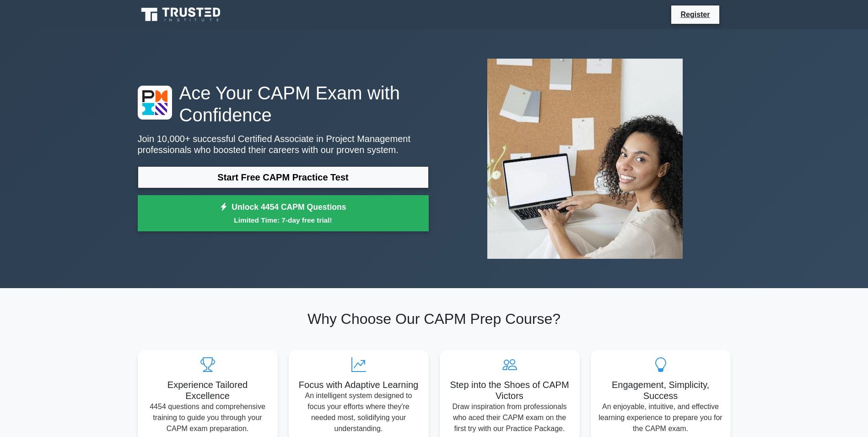 This screenshot has width=868, height=437. I want to click on h5: Experience Tailored Excellence, so click(208, 390).